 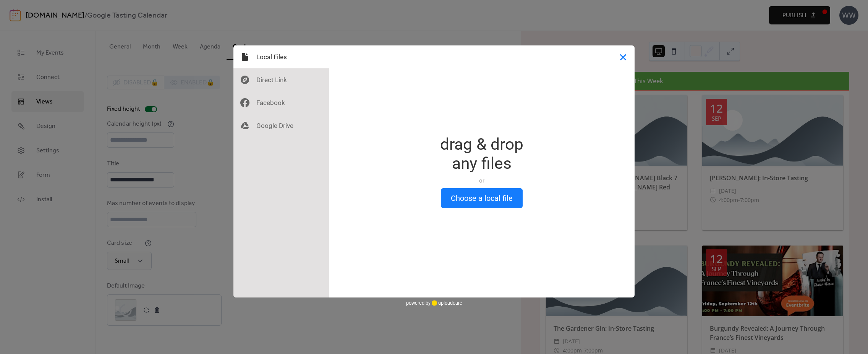 I want to click on div: powered by, so click(x=434, y=303).